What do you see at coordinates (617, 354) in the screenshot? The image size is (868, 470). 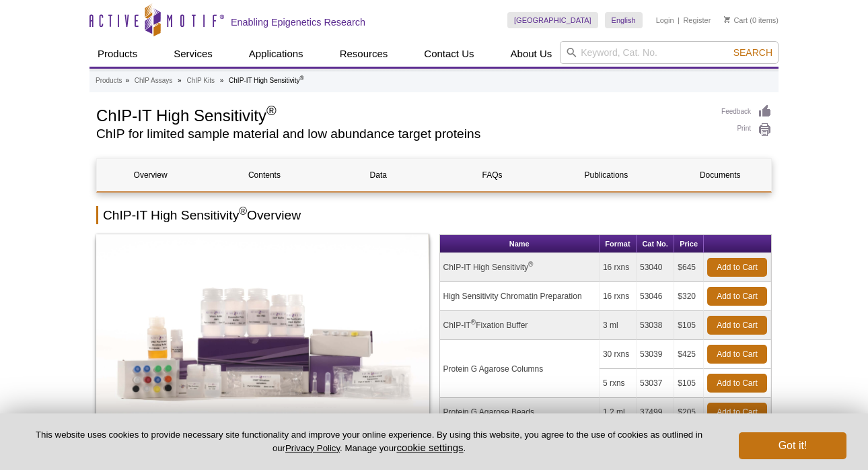 I see `td: 30 rxns` at bounding box center [617, 354].